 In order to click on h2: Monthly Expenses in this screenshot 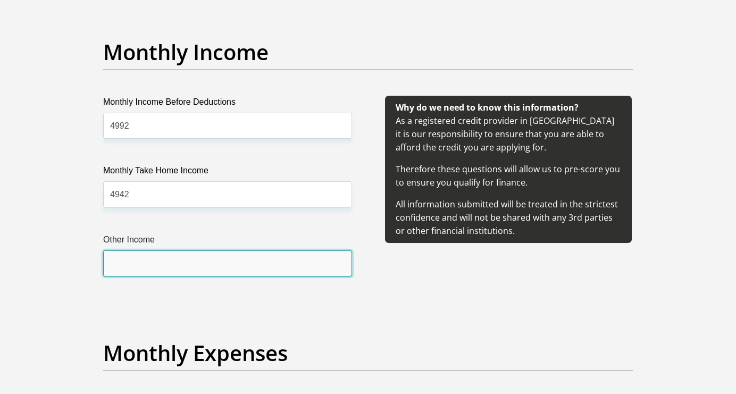, I will do `click(368, 353)`.